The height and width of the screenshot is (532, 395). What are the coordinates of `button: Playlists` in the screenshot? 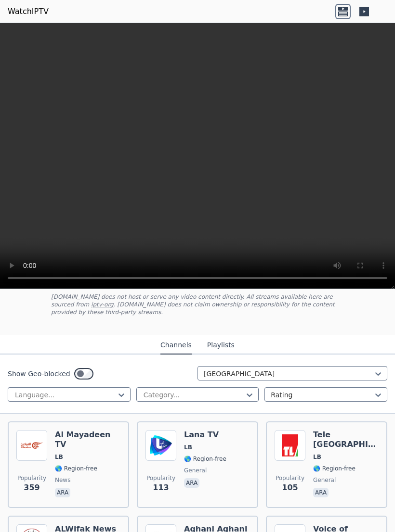 It's located at (220, 345).